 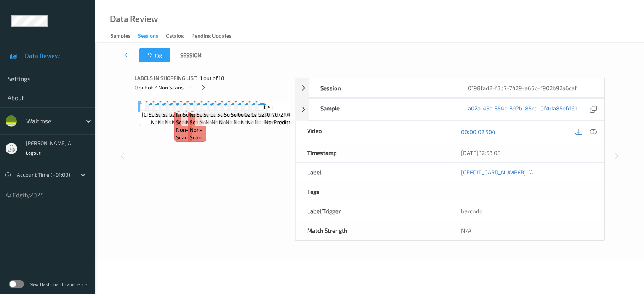 What do you see at coordinates (530, 88) in the screenshot?
I see `div: 0198fad2-f3b7-7429-a66e-f902b92a6caf` at bounding box center [530, 88].